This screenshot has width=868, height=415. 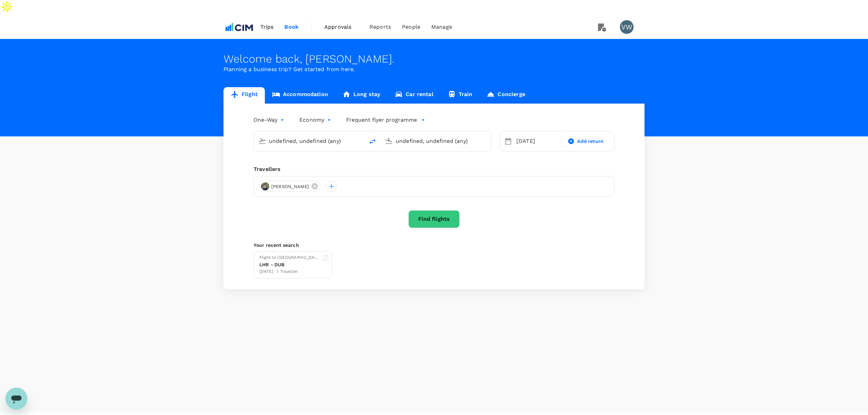 I want to click on a: Approvals, so click(x=341, y=27).